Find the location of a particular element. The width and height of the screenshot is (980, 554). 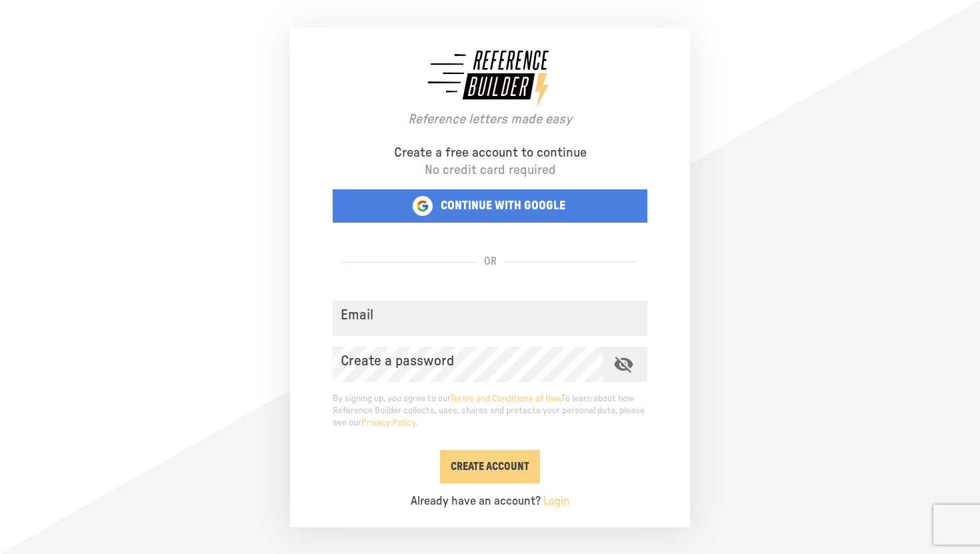

p: By signing up, you agree to our To learn about how Reference Builder collects, uses, shares and p... is located at coordinates (490, 411).